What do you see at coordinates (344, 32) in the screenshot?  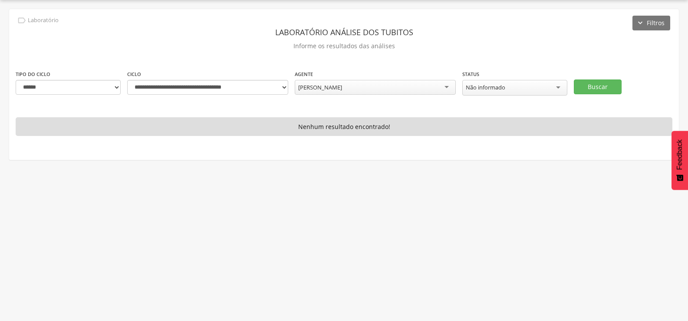 I see `header: Laboratório análise dos tubitos` at bounding box center [344, 32].